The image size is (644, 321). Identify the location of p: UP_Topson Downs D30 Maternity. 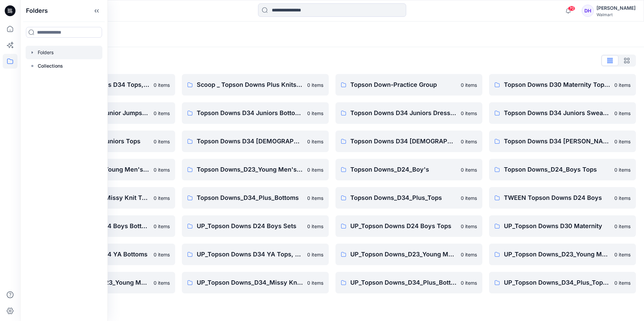
(557, 226).